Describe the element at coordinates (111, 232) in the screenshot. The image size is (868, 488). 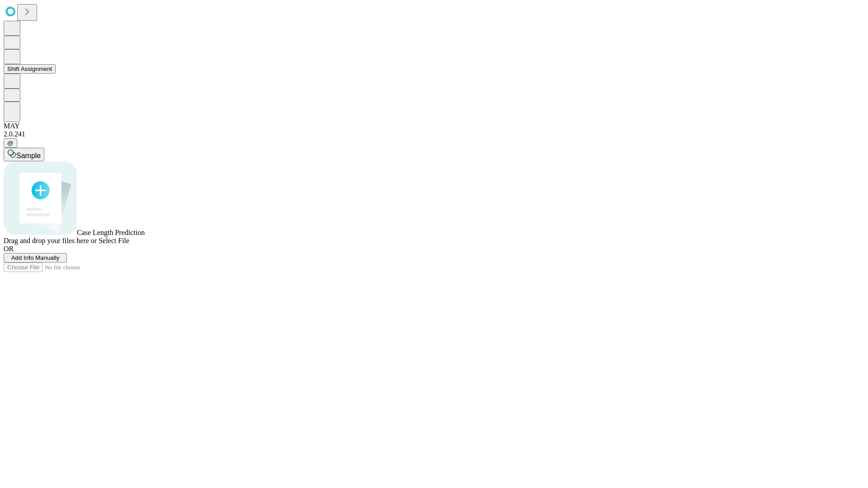
I see `span: Case Length Prediction` at that location.